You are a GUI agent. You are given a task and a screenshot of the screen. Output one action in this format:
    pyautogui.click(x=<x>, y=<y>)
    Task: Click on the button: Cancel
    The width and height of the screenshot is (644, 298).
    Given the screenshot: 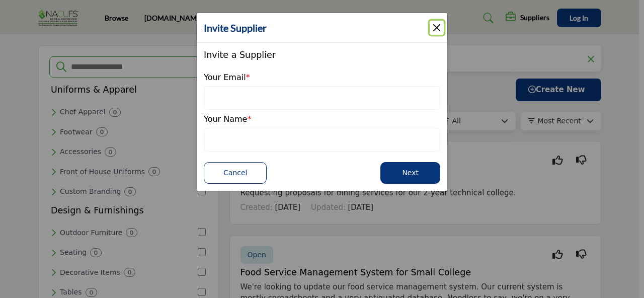 What is the action you would take?
    pyautogui.click(x=235, y=173)
    